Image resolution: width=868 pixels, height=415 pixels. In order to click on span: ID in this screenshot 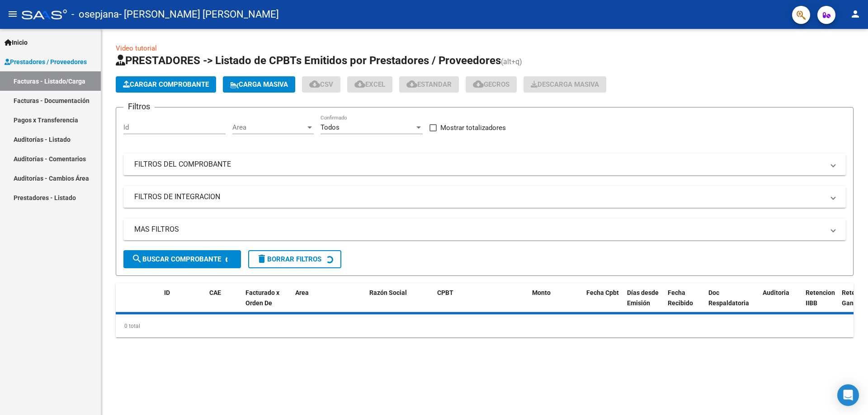, I will do `click(167, 293)`.